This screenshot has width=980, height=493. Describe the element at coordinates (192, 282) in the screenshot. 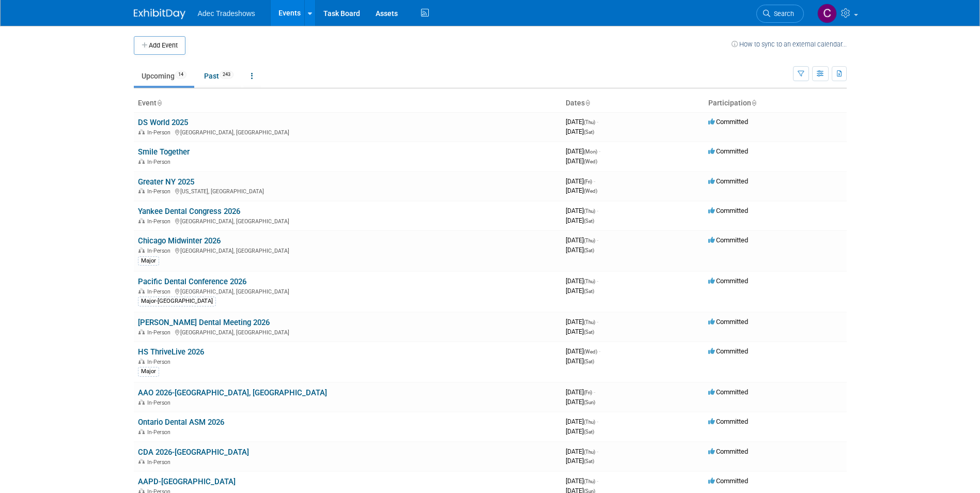

I see `a: Pacific Dental Conference 2026` at that location.